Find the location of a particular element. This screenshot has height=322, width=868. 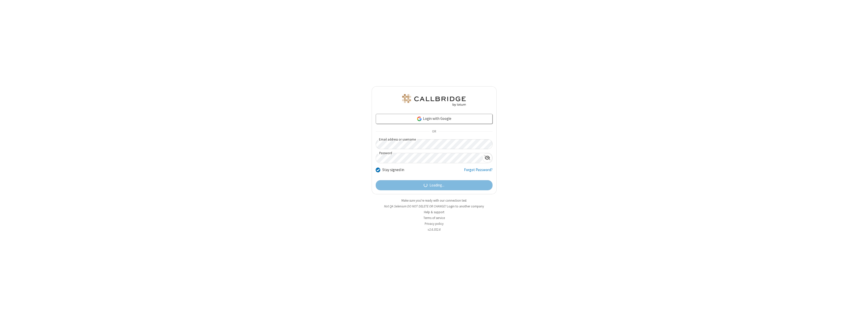

a: Forgot Password? is located at coordinates (478, 172).